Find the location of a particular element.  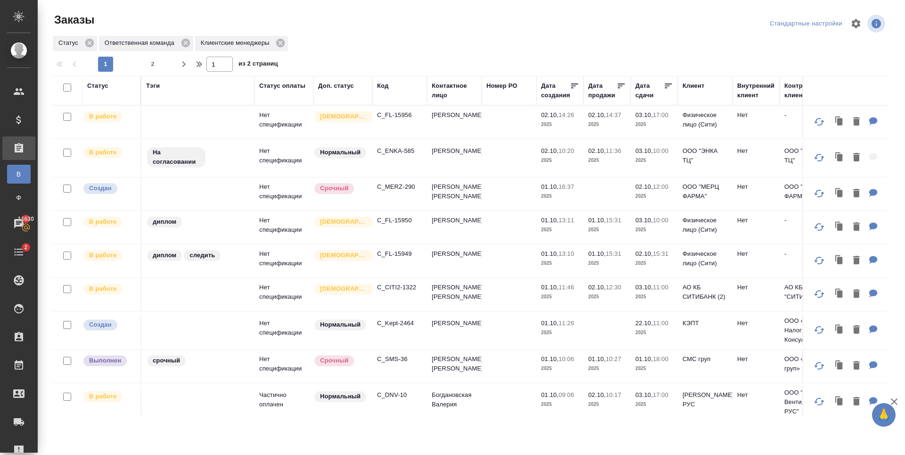

p: 22.10, is located at coordinates (644, 323).